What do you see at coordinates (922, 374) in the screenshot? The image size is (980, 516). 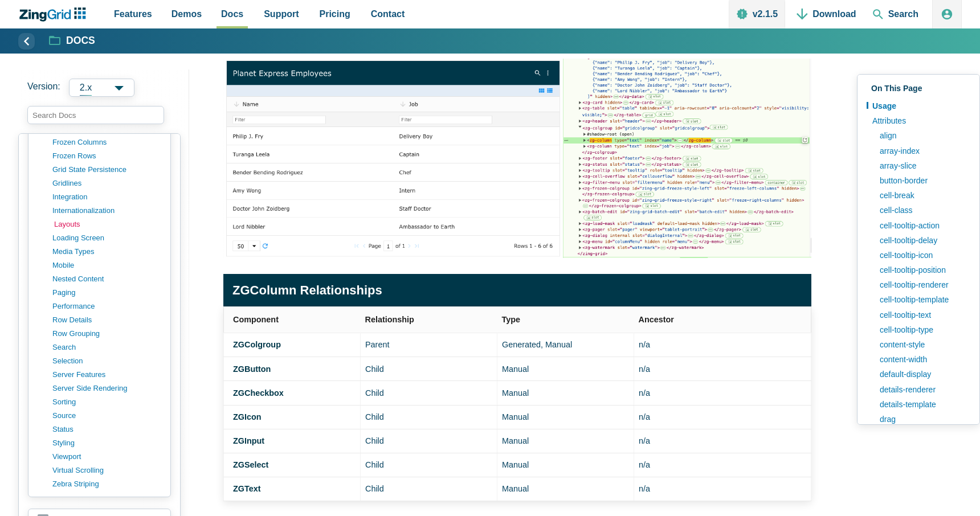 I see `a: default-display` at bounding box center [922, 374].